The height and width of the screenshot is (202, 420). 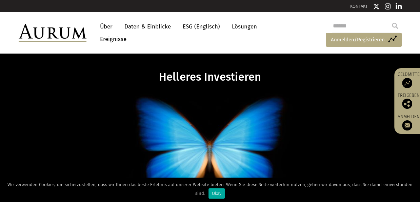 I want to click on a: Anmelden/Registrieren, so click(x=364, y=40).